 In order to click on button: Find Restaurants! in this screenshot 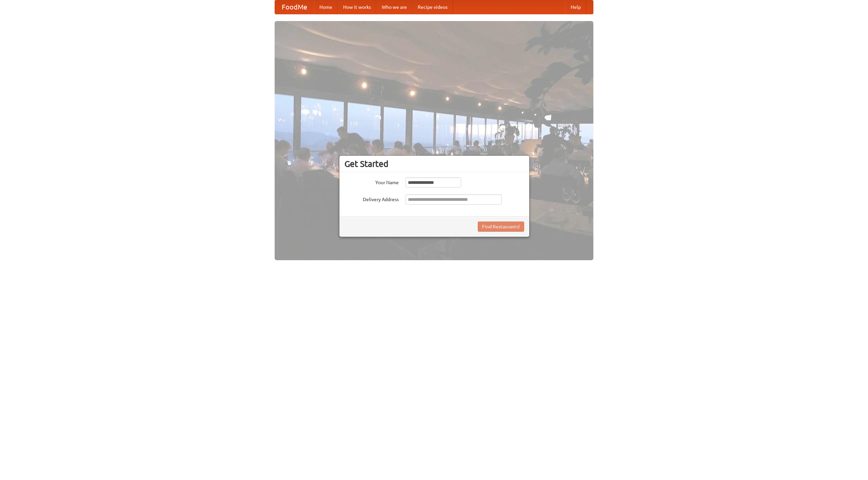, I will do `click(501, 226)`.